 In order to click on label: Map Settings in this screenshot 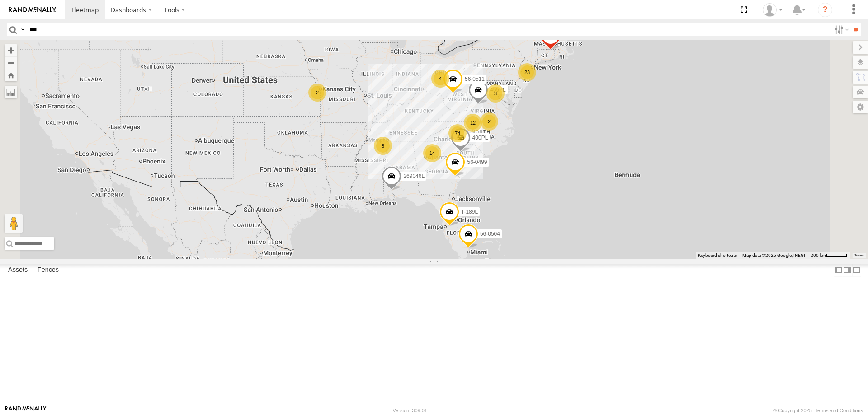, I will do `click(860, 107)`.